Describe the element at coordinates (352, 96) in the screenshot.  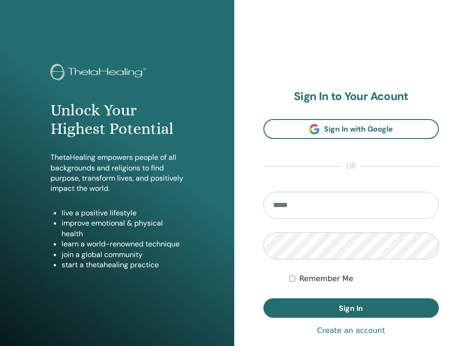
I see `h2: Sign In to Your Acount` at that location.